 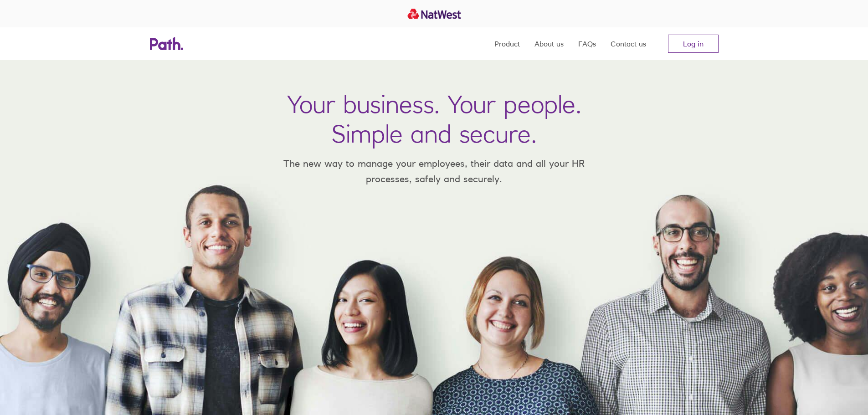 I want to click on a: Product, so click(x=507, y=44).